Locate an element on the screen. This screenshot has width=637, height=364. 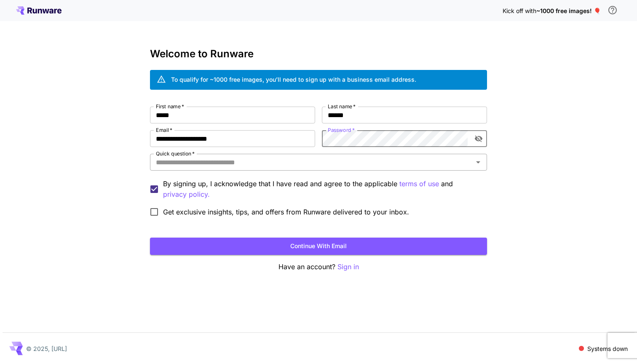
div: To qualify for ~1000 free images, you’ll need to sign up with a business email address. is located at coordinates (294, 79).